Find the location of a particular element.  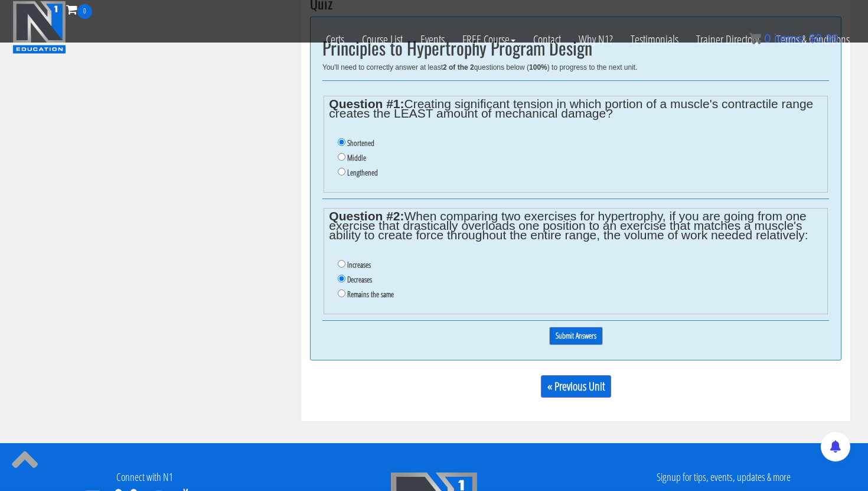

a: « Previous Unit is located at coordinates (575, 386).